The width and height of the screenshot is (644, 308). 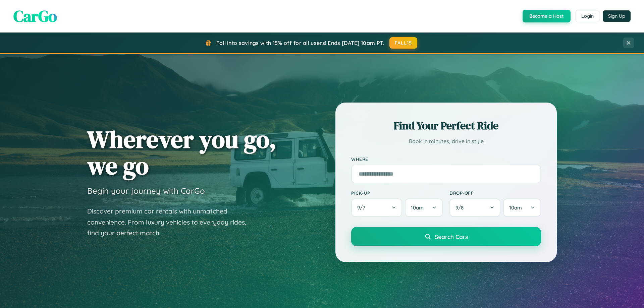 I want to click on button: 9/8, so click(x=475, y=207).